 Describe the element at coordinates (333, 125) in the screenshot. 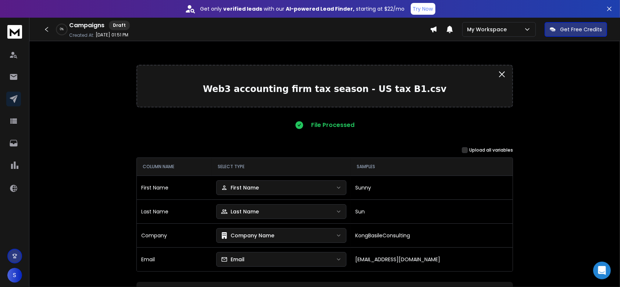

I see `p: File Processed` at that location.